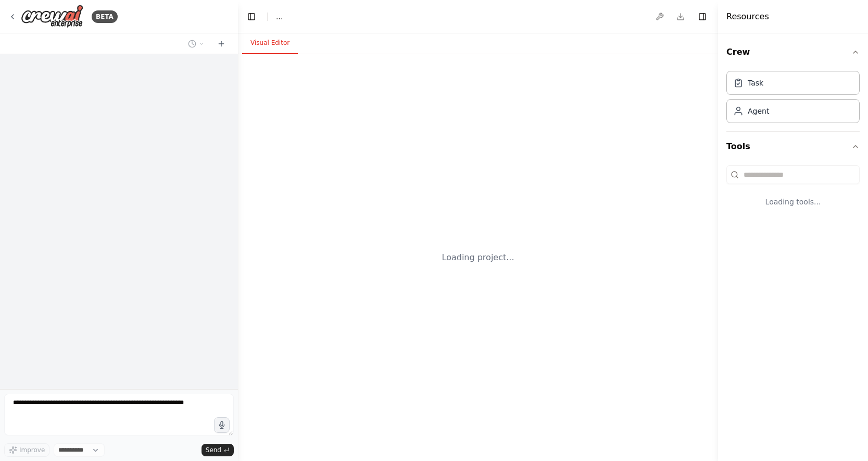 The height and width of the screenshot is (461, 868). Describe the element at coordinates (31, 450) in the screenshot. I see `span: Improve` at that location.